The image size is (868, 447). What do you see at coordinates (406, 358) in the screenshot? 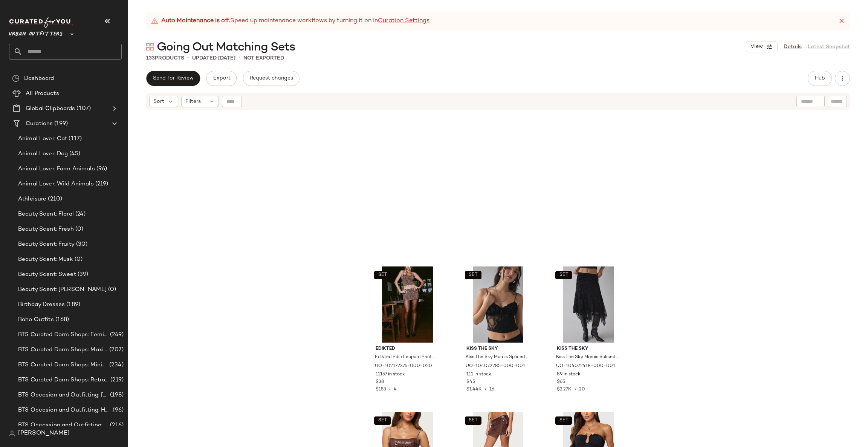
I see `span: Edikted Edin Leopard Print Mesh Mini Skirt in Brown, Women's at Urban Outfitters` at bounding box center [406, 358].